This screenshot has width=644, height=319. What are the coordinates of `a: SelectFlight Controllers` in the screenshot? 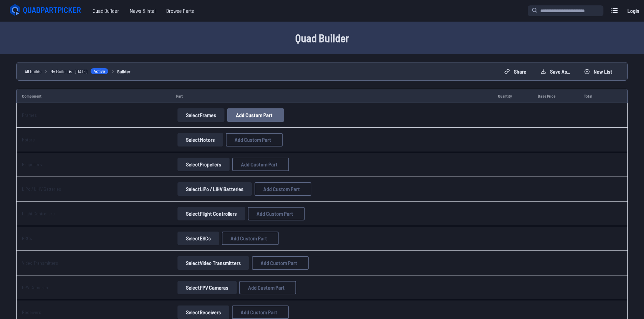 It's located at (211, 214).